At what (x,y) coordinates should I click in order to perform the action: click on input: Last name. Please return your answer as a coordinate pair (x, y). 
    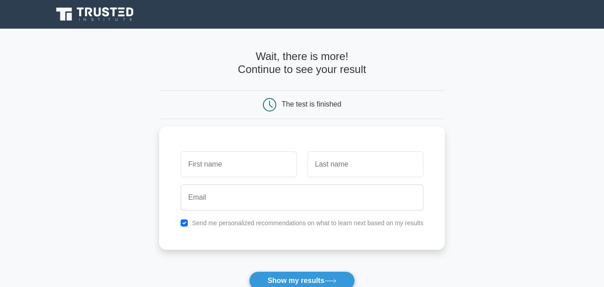
    Looking at the image, I should click on (365, 164).